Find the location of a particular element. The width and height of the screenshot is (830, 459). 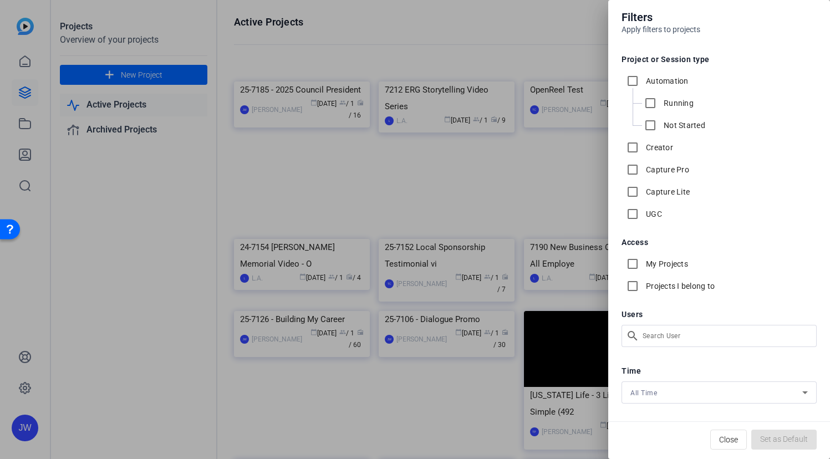

label: Creator is located at coordinates (658, 148).